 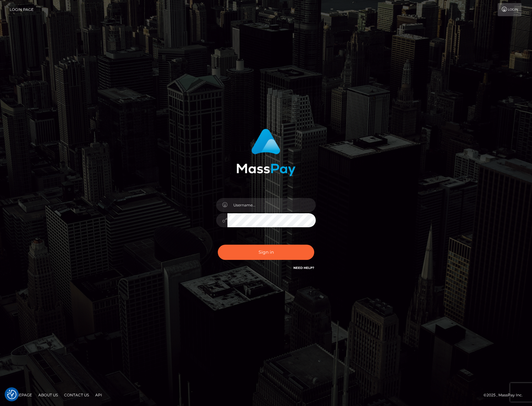 What do you see at coordinates (77, 395) in the screenshot?
I see `a: Contact Us` at bounding box center [77, 395].